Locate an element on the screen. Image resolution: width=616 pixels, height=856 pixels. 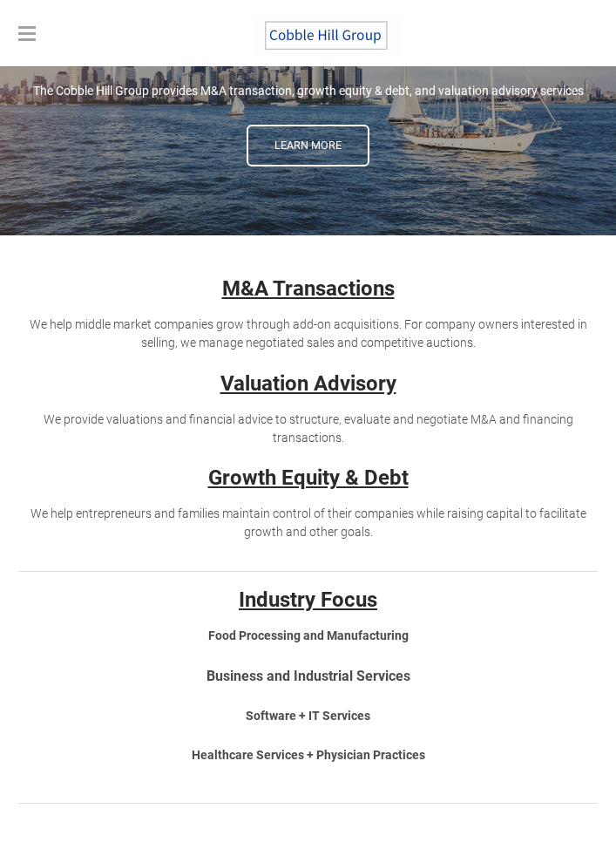
a: Valuation Advisory is located at coordinates (309, 384).